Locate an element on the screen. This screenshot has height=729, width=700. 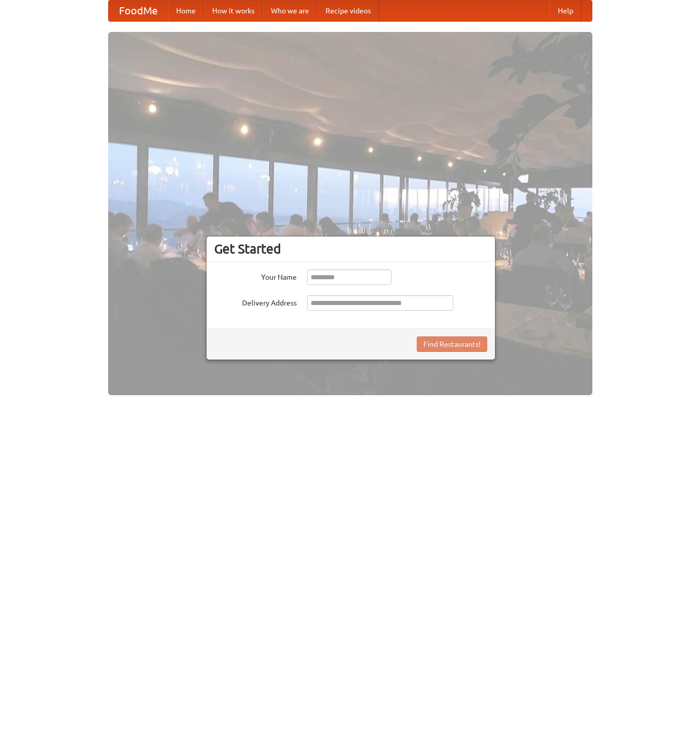
a: Recipe videos is located at coordinates (348, 10).